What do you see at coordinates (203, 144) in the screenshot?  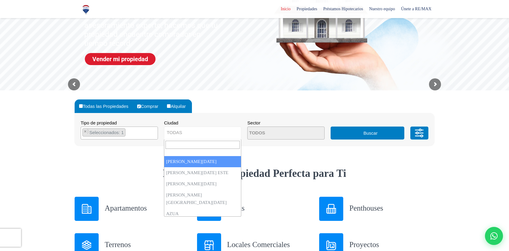 I see `input: Search` at bounding box center [203, 144].